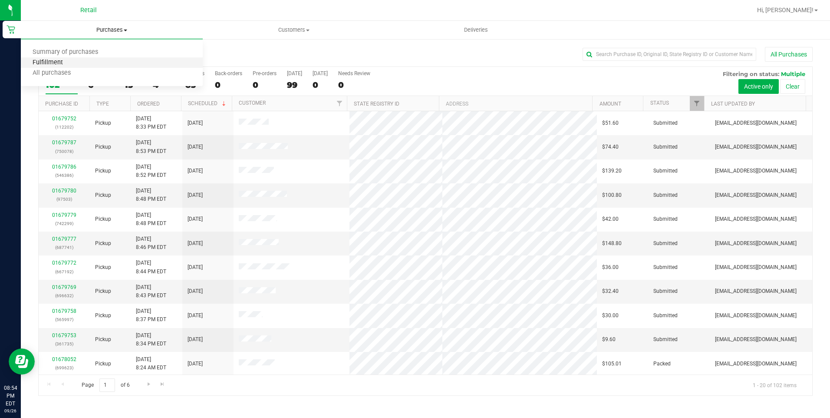 The width and height of the screenshot is (830, 418). What do you see at coordinates (64, 271) in the screenshot?
I see `p: (667192)` at bounding box center [64, 271].